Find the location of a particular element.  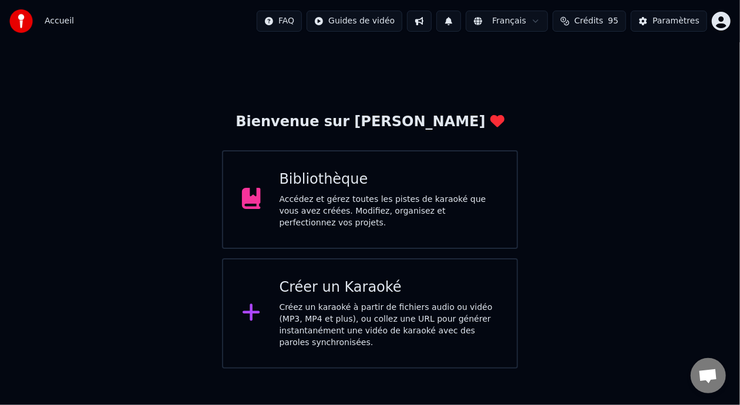

button: Crédits95 is located at coordinates (589, 21).